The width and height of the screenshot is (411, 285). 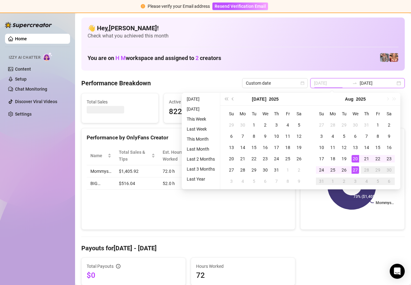 What do you see at coordinates (31, 89) in the screenshot?
I see `a: Chat Monitoring` at bounding box center [31, 89].